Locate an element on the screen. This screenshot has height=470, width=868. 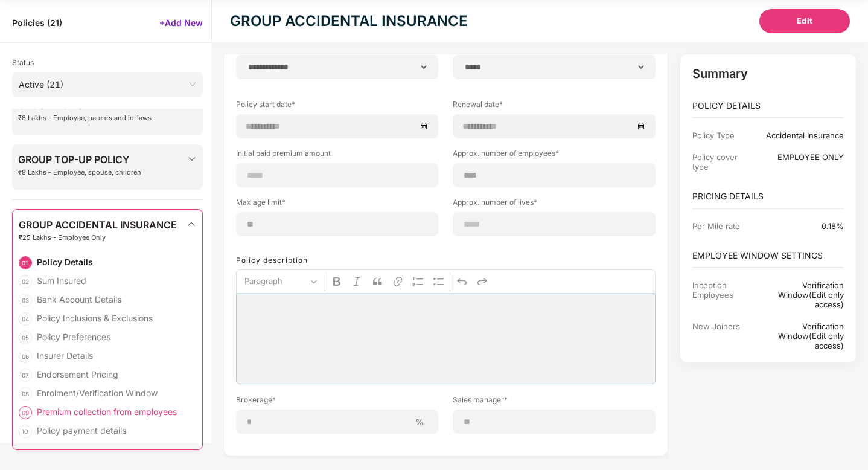
span: Edit is located at coordinates (805, 21).